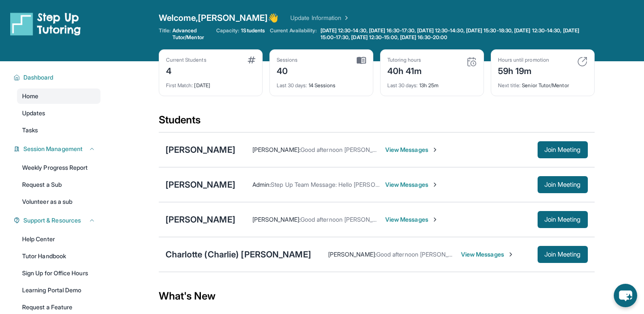 The image size is (644, 314). I want to click on span: Next title :, so click(509, 85).